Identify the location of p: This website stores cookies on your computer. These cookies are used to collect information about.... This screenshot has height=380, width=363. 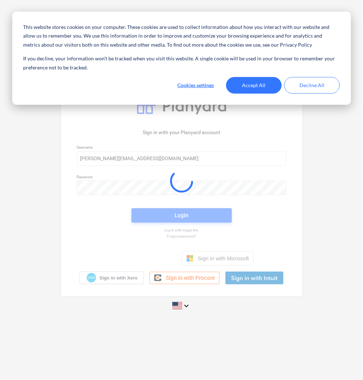
(182, 36).